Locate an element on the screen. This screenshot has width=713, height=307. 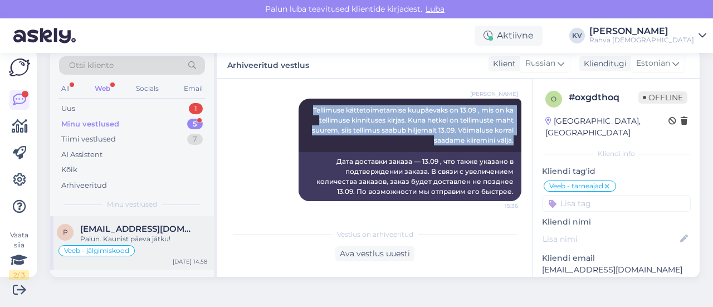
div: Ava vestlus uuesti is located at coordinates (375, 253).